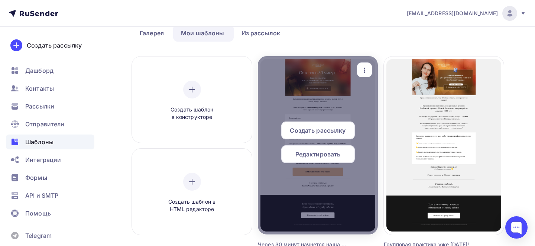 This screenshot has height=246, width=535. I want to click on a: Мои шаблоны, so click(202, 33).